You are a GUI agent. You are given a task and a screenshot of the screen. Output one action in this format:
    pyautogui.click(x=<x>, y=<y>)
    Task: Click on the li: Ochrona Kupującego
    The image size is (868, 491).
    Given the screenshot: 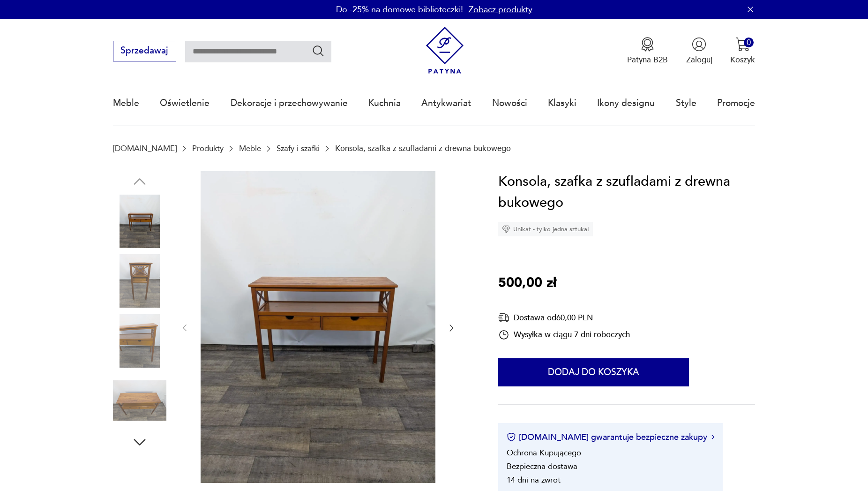 What is the action you would take?
    pyautogui.click(x=544, y=452)
    